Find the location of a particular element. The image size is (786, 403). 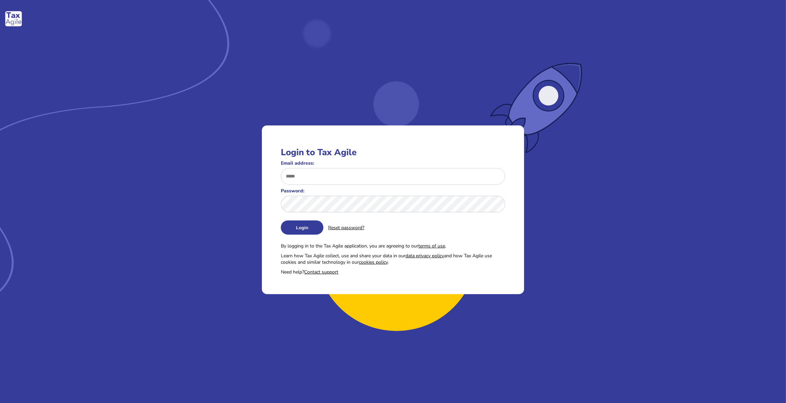

label: Email address: is located at coordinates (393, 163).